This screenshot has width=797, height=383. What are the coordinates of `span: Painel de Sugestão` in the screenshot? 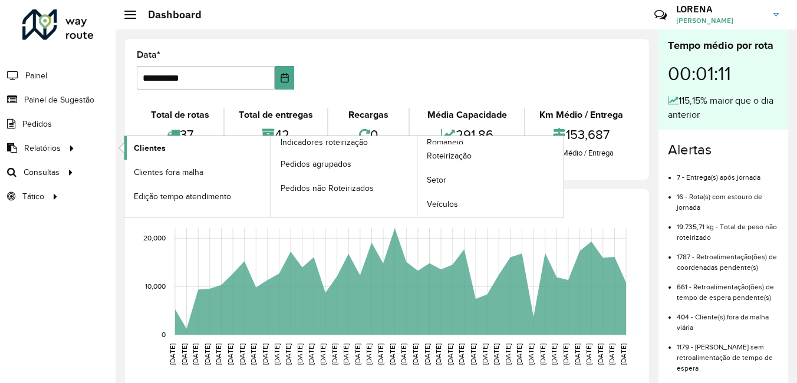 It's located at (59, 100).